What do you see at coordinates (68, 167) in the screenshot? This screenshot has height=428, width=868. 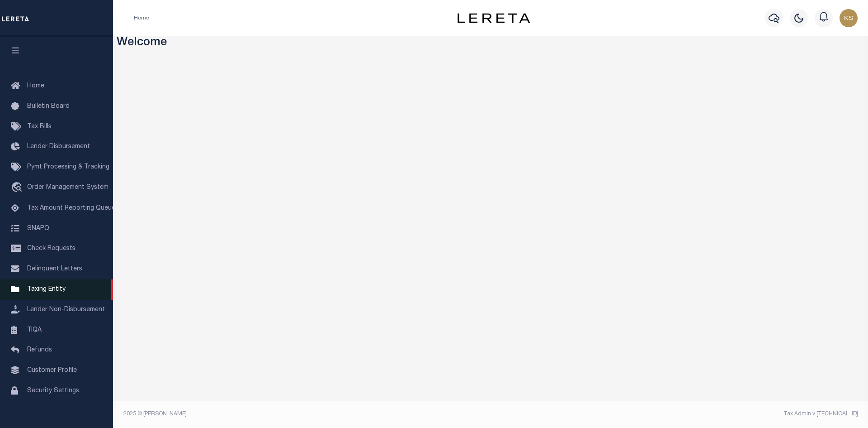 I see `span: Pymt Processing & Tracking` at bounding box center [68, 167].